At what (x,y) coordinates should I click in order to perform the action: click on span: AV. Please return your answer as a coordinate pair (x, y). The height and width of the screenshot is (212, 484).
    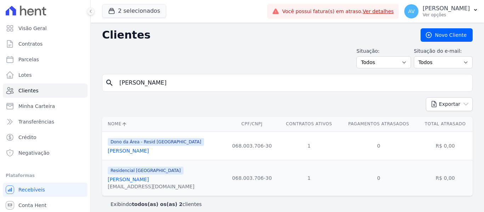
    Looking at the image, I should click on (411, 11).